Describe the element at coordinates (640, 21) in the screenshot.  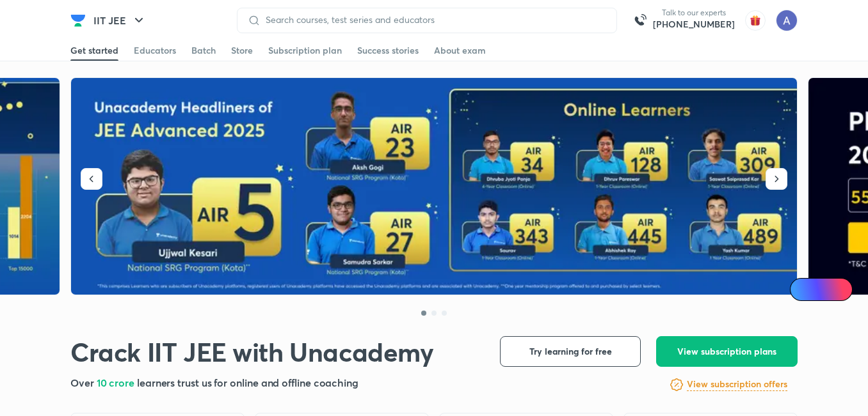
I see `img: call-us` at that location.